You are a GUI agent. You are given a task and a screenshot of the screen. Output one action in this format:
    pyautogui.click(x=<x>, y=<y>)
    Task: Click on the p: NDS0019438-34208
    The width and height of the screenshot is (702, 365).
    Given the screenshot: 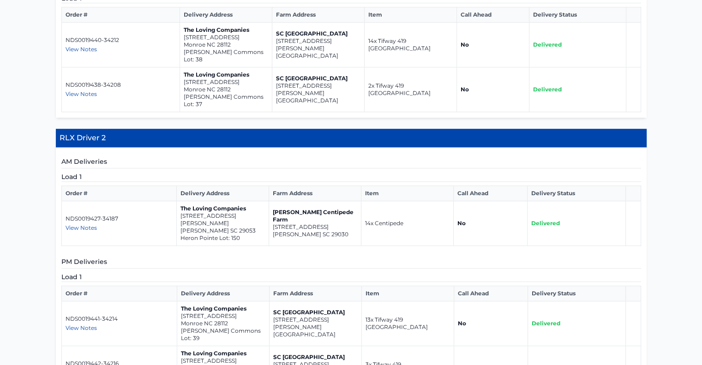 What is the action you would take?
    pyautogui.click(x=120, y=85)
    